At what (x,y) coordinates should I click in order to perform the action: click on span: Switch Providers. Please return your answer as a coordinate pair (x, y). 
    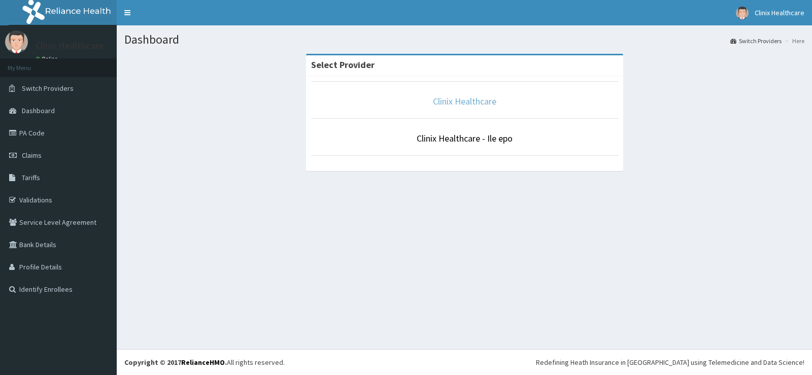
    Looking at the image, I should click on (48, 88).